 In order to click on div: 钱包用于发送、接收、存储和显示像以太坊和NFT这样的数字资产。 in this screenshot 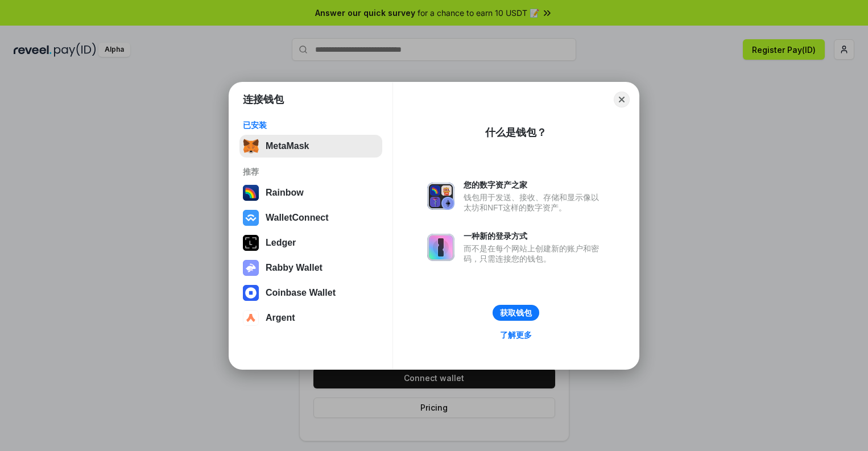, I will do `click(534, 203)`.